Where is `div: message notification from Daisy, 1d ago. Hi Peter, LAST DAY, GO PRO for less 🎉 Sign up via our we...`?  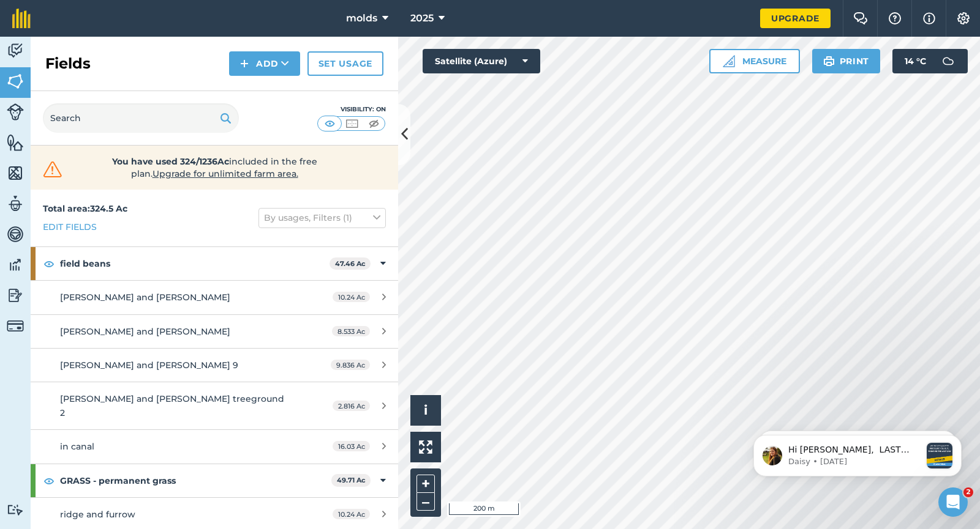
div: message notification from Daisy, 1d ago. Hi Peter, LAST DAY, GO PRO for less 🎉 Sign up via our we... is located at coordinates (123, 45).